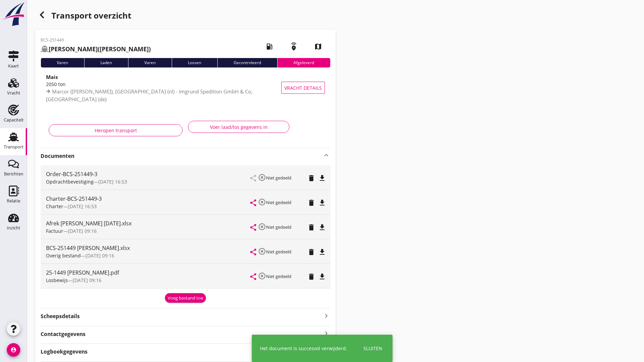 This screenshot has width=644, height=362. What do you see at coordinates (373, 348) in the screenshot?
I see `button: Sluiten` at bounding box center [373, 348].